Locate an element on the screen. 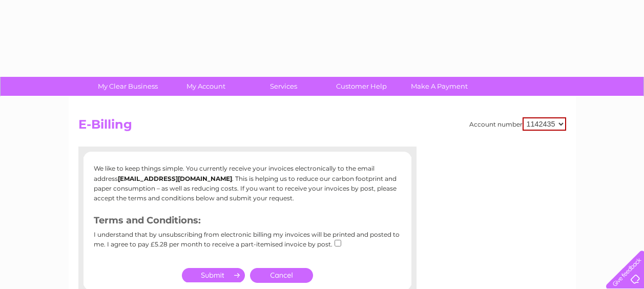 This screenshot has width=644, height=289. a: Cancel is located at coordinates (281, 275).